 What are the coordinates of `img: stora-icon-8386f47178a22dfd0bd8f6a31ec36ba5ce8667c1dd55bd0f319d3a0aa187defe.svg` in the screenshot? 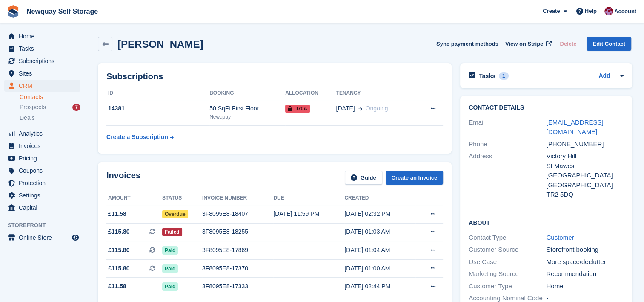 It's located at (13, 12).